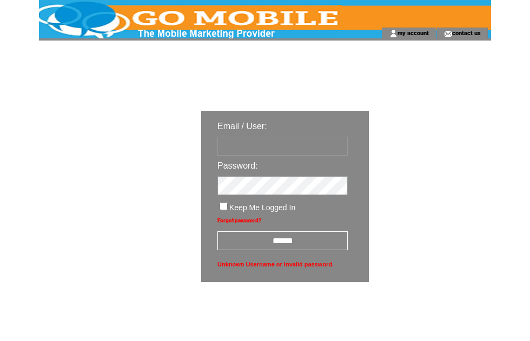 Image resolution: width=530 pixels, height=341 pixels. I want to click on img: contact_us_icon.gif, so click(447, 34).